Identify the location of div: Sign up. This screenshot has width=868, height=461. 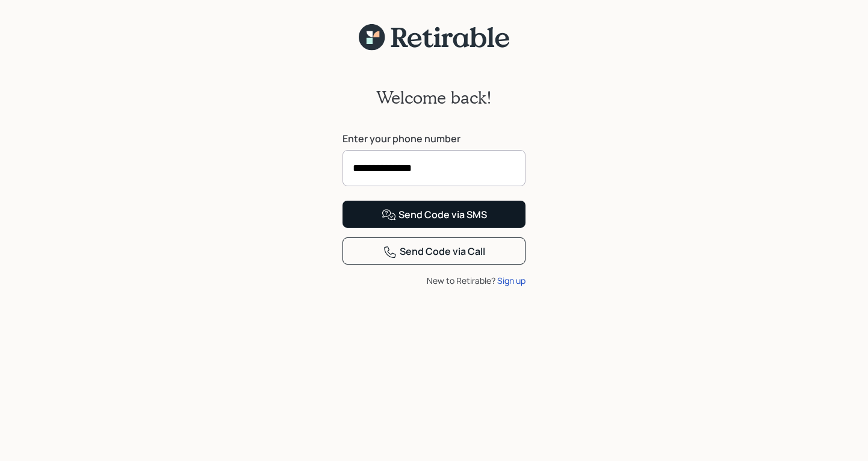
(511, 280).